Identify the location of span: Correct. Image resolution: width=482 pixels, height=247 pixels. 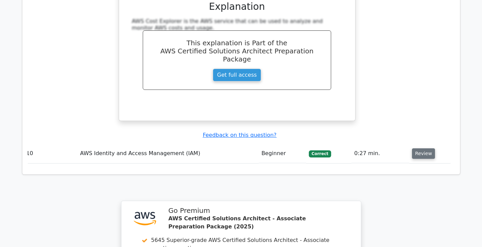
(319, 154).